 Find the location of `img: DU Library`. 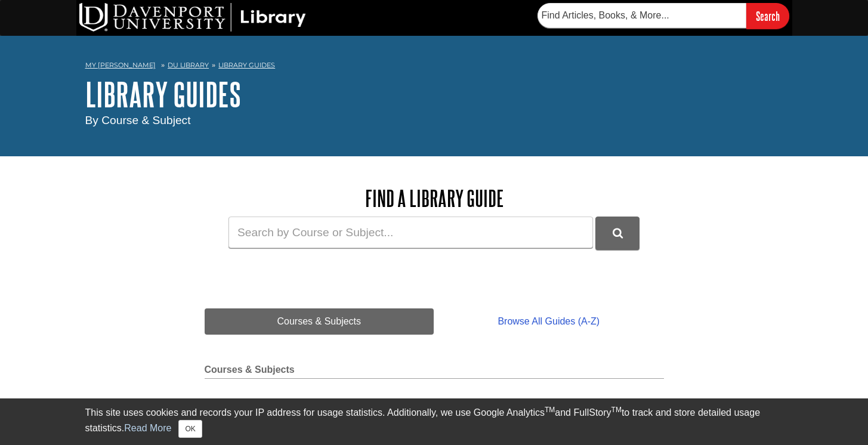

img: DU Library is located at coordinates (193, 17).